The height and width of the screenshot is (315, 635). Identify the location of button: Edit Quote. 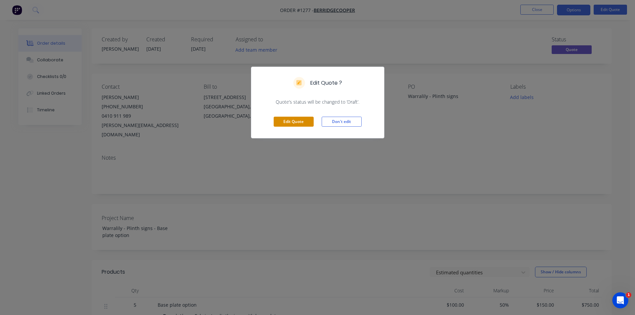
(294, 122).